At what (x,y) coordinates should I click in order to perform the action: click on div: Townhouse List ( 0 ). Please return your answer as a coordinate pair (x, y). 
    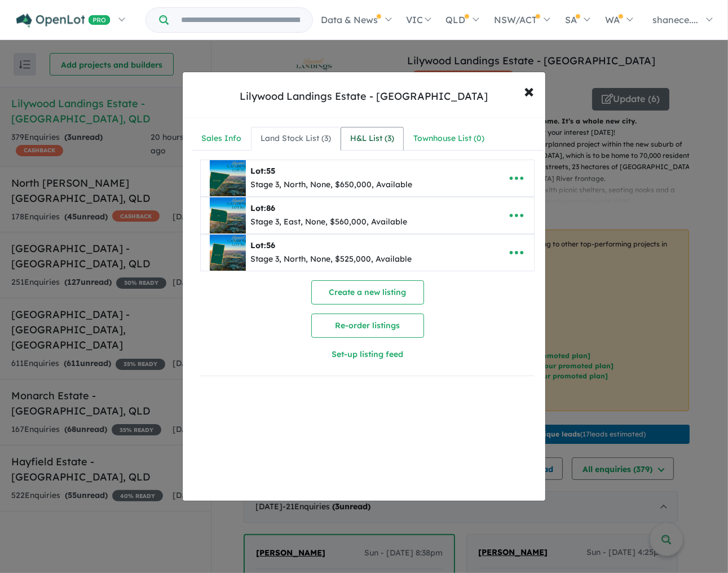
    Looking at the image, I should click on (449, 138).